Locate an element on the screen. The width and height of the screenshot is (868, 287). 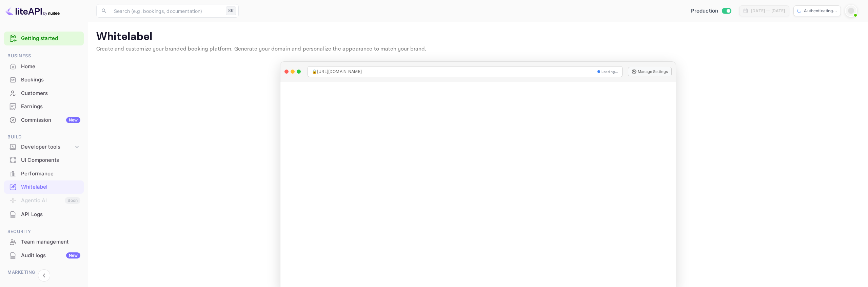
a: Audit logsNew is located at coordinates (44, 255).